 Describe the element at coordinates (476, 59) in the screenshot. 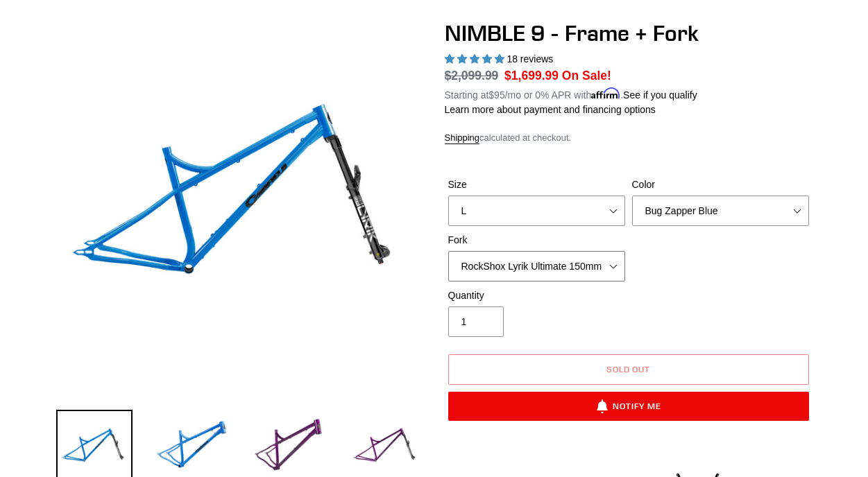

I see `span: 4.89 stars` at that location.